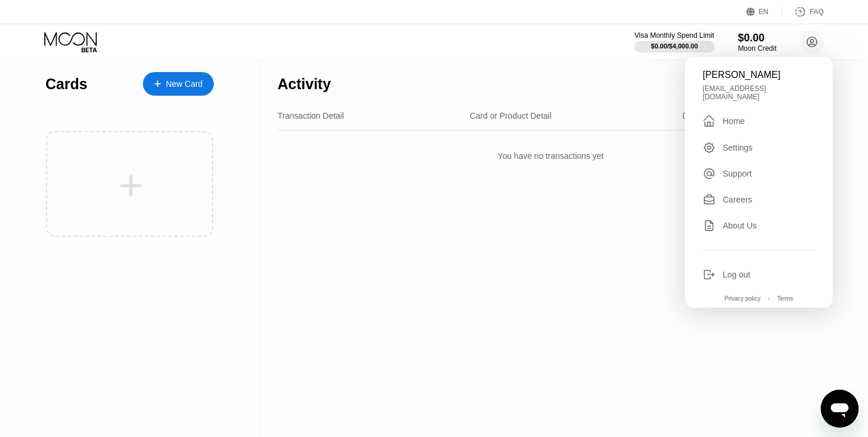 This screenshot has height=437, width=868. What do you see at coordinates (511, 115) in the screenshot?
I see `div: Card or Product Detail` at bounding box center [511, 115].